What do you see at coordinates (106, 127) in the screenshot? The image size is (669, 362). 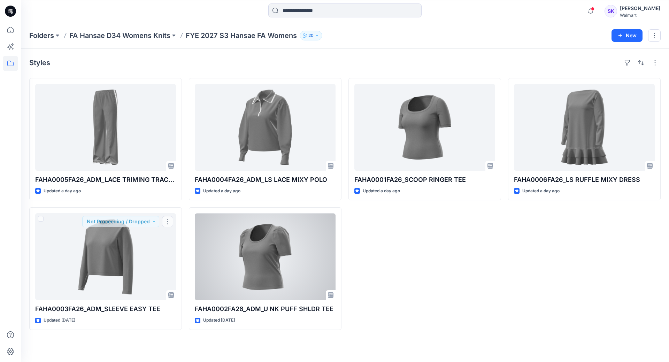 I see `a: FAHA0005FA26_ADM_LACE TRIMING TRACKPANT` at bounding box center [106, 127].